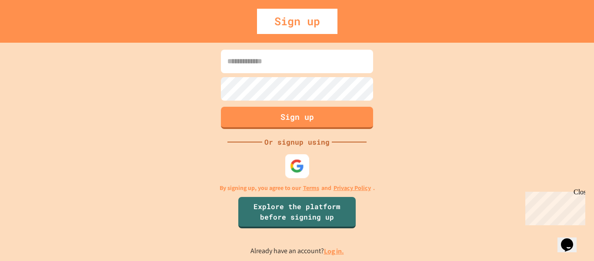 This screenshot has height=261, width=594. Describe the element at coordinates (297, 165) in the screenshot. I see `img: google-icon.svg` at that location.